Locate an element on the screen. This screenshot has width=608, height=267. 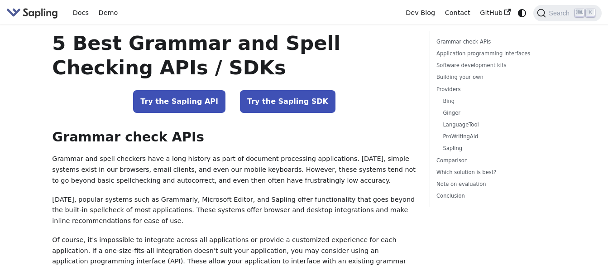
a: Docs is located at coordinates (81, 13).